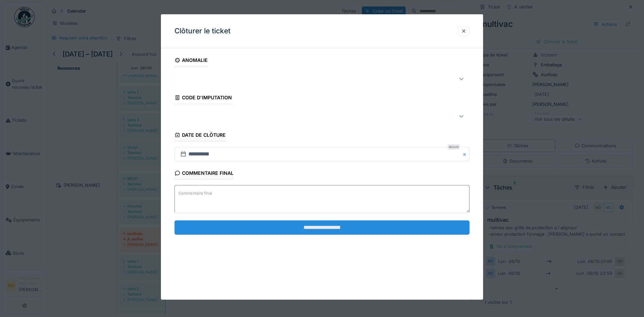 The image size is (644, 317). I want to click on div: Date de clôture, so click(200, 136).